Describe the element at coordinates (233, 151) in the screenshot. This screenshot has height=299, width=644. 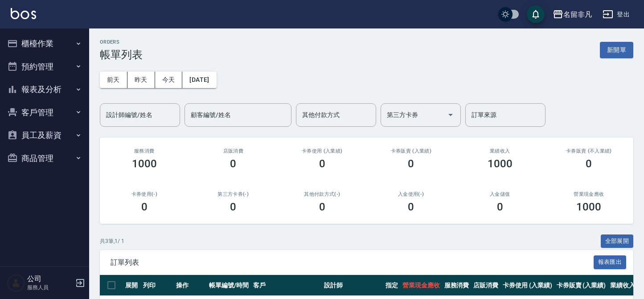
I see `h2: 店販消費` at that location.